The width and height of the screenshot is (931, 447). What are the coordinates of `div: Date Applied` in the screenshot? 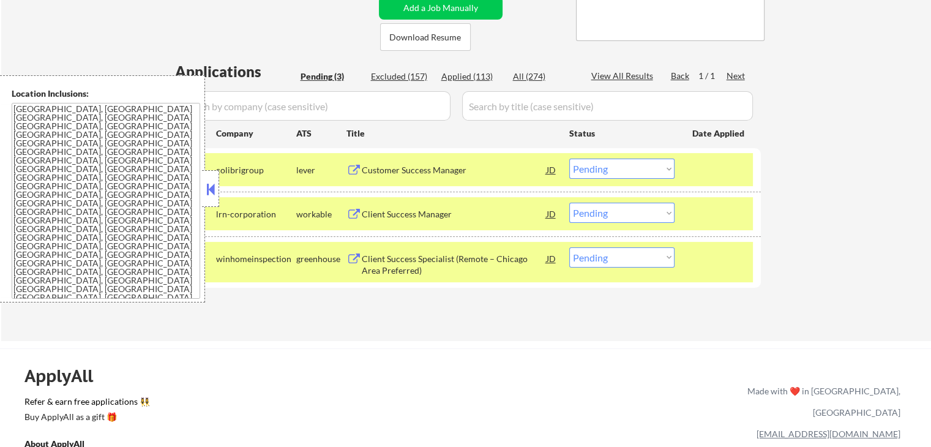 It's located at (719, 133).